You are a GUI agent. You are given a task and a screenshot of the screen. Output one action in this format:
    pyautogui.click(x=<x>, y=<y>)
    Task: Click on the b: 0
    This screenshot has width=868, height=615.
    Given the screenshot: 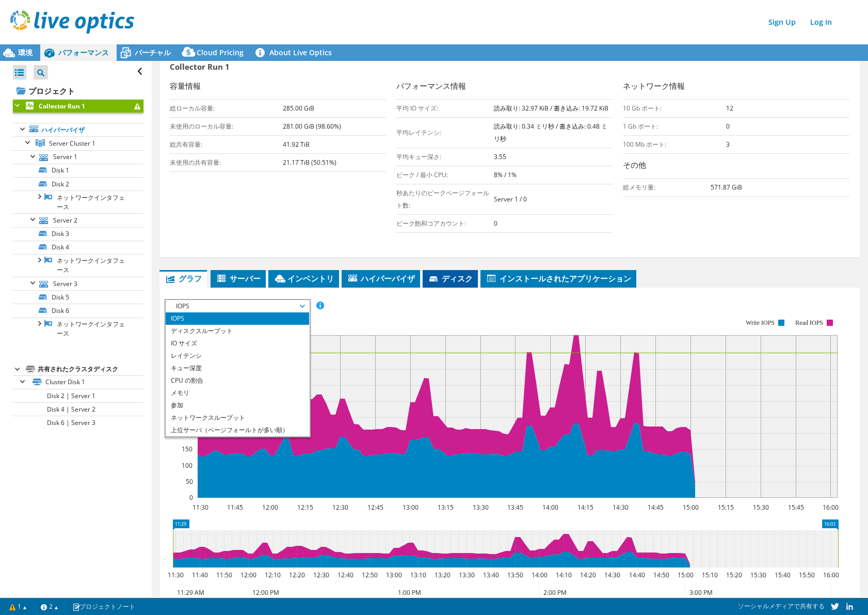 What is the action you would take?
    pyautogui.click(x=727, y=126)
    